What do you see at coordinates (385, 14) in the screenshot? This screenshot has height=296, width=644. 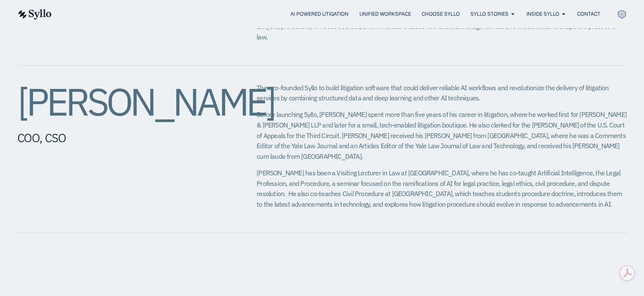 I see `a: Unified Workspace` at bounding box center [385, 14].